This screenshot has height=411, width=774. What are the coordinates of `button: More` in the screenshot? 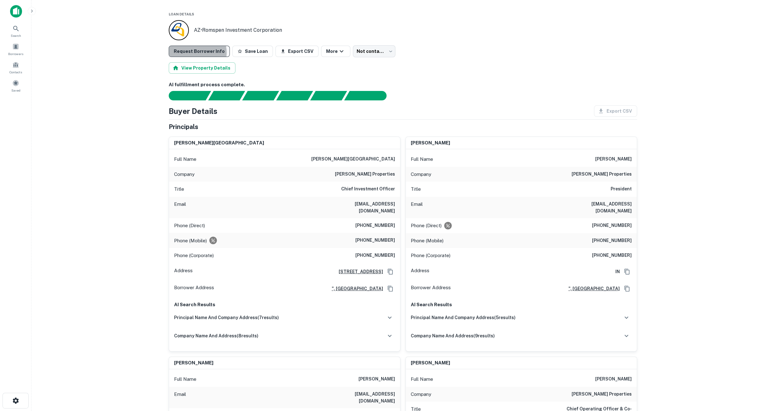 It's located at (335, 51).